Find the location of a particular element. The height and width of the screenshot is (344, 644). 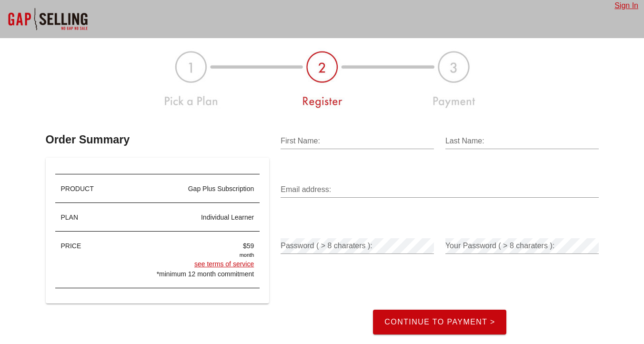

div: PRICE is located at coordinates (80, 260).